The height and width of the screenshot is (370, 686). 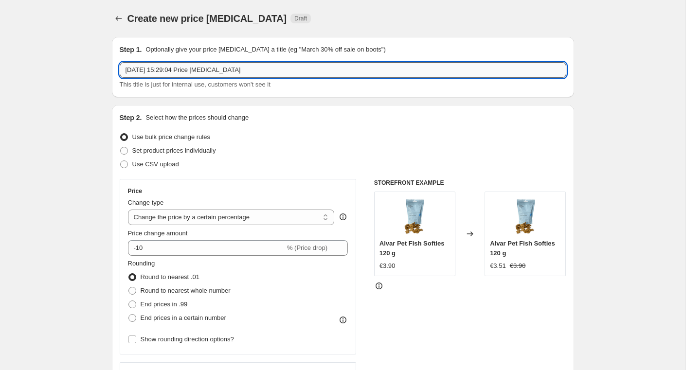 What do you see at coordinates (301, 18) in the screenshot?
I see `span: Draft` at bounding box center [301, 18].